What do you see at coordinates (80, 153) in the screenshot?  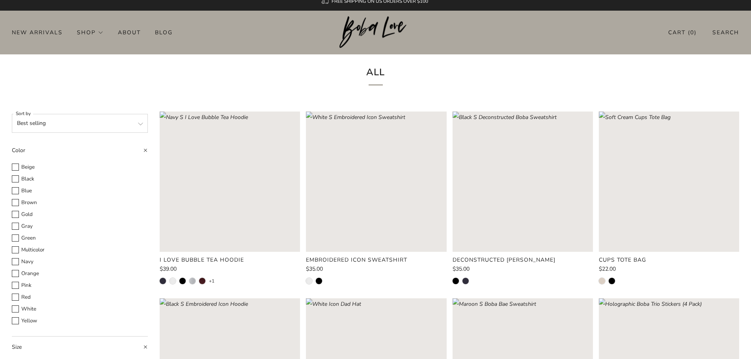 I see `summary: Color` at bounding box center [80, 153].